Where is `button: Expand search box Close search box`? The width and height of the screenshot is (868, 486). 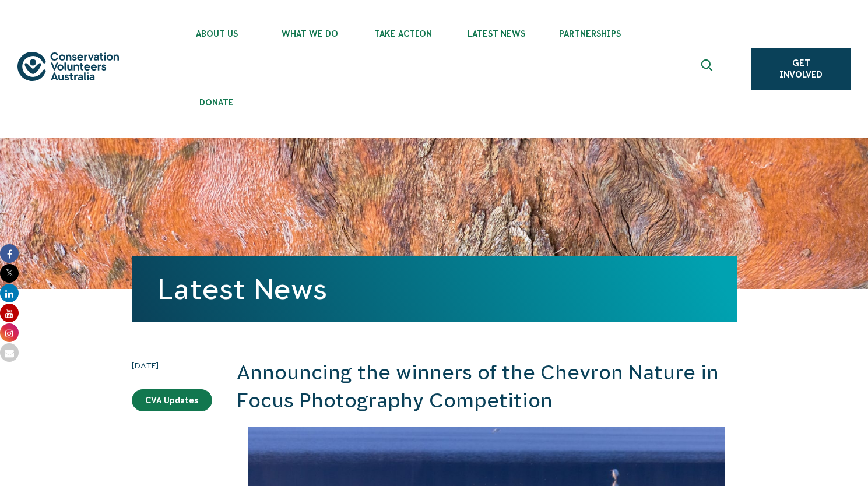 button: Expand search box Close search box is located at coordinates (709, 69).